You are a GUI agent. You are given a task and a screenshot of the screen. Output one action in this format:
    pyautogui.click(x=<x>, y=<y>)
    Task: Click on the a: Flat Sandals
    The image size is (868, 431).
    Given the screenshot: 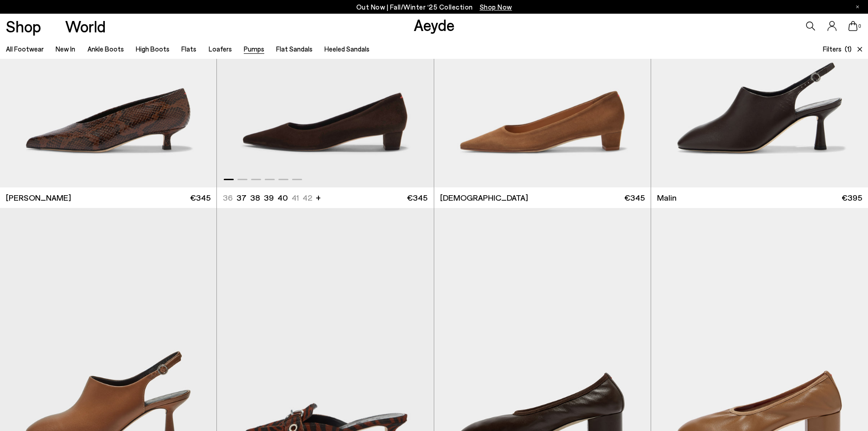 What is the action you would take?
    pyautogui.click(x=294, y=49)
    